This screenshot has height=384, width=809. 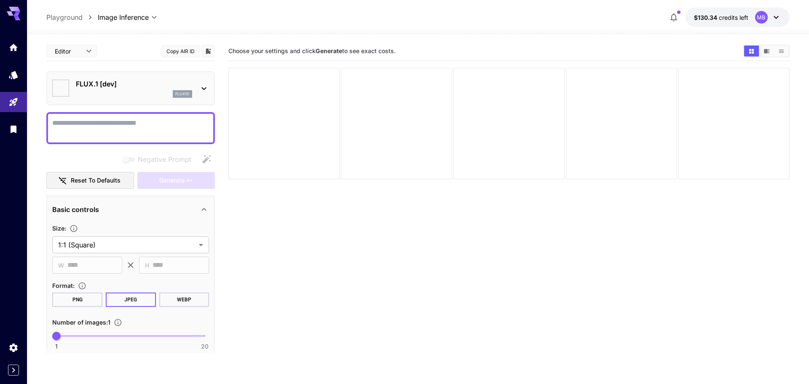 I want to click on span: Number of images : 1, so click(x=81, y=322).